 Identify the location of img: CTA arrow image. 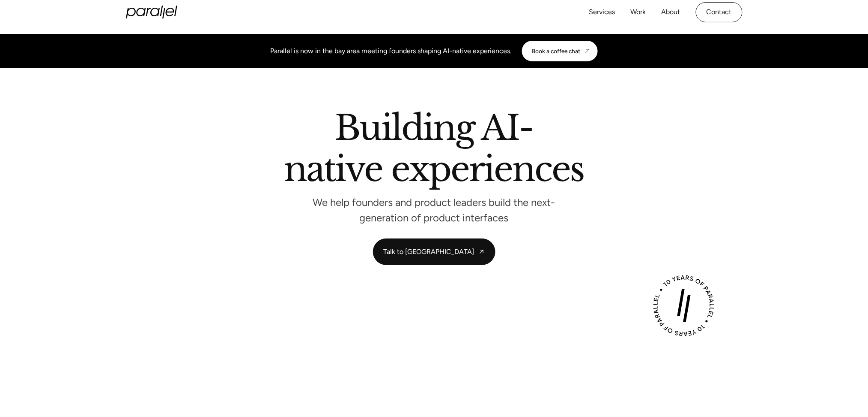
(587, 51).